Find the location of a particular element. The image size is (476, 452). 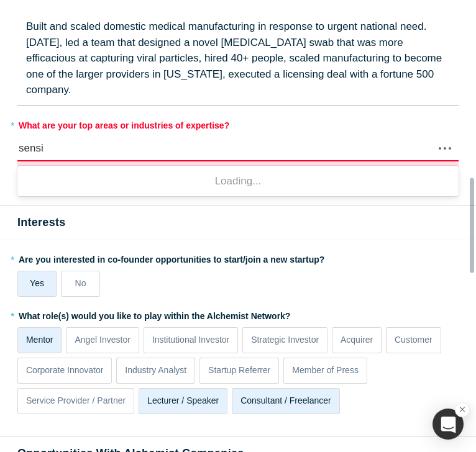

p: Strategic Investor is located at coordinates (285, 339).